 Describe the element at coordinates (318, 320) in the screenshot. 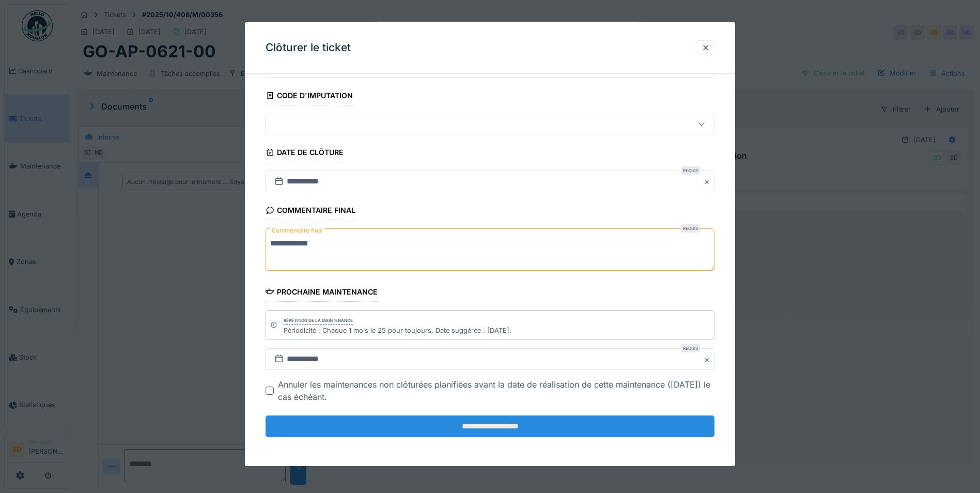

I see `div: Répétition de la maintenance` at that location.